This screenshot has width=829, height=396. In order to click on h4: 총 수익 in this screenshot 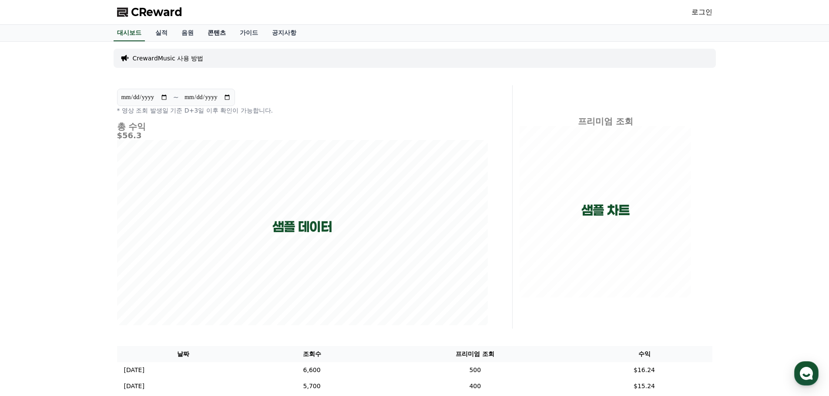, I will do `click(302, 127)`.